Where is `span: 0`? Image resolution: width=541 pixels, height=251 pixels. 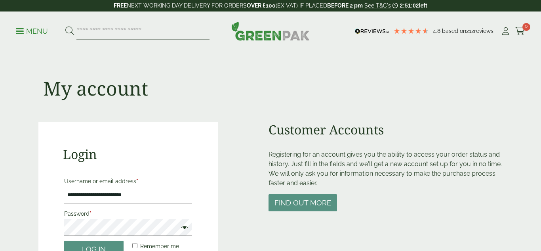 span: 0 is located at coordinates (526, 27).